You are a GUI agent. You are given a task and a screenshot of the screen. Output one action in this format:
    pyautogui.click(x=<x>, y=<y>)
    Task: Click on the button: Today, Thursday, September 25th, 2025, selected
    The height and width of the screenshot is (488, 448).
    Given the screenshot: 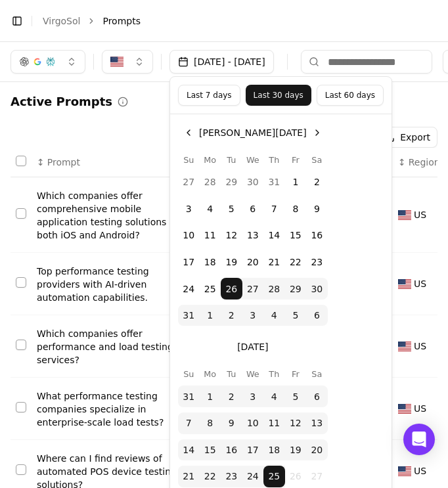 What is the action you would take?
    pyautogui.click(x=274, y=476)
    